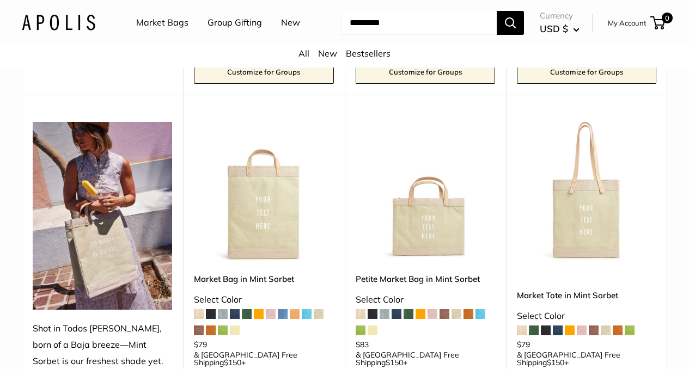  Describe the element at coordinates (419, 23) in the screenshot. I see `input: Search...` at that location.